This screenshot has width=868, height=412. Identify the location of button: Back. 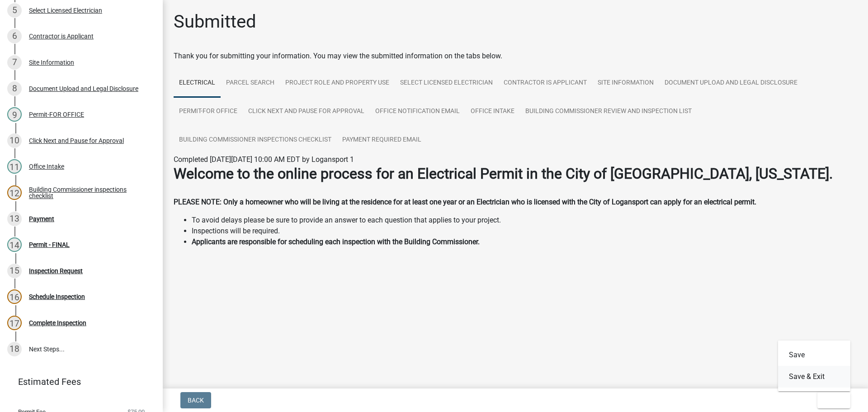
(196, 400).